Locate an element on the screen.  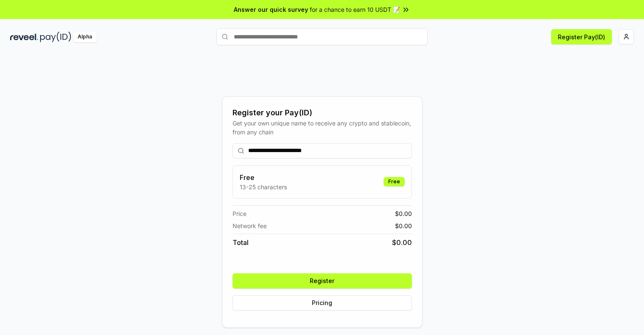
div: Get your own unique name to receive any crypto and stablecoin, from any chain is located at coordinates (322, 128).